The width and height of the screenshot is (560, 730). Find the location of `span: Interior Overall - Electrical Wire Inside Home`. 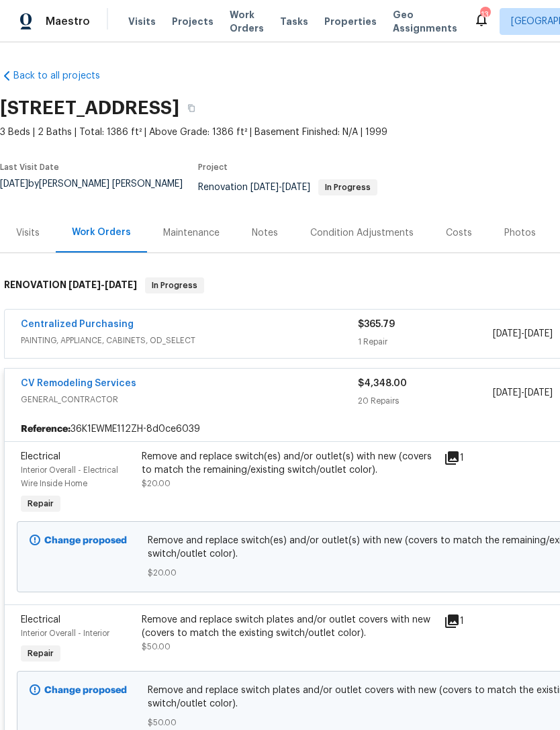

span: Interior Overall - Electrical Wire Inside Home is located at coordinates (69, 476).